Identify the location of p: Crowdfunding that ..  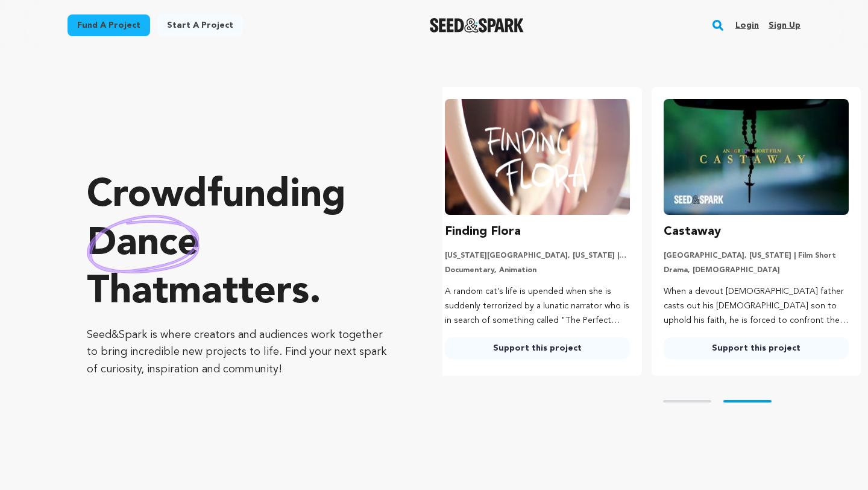
(240, 245).